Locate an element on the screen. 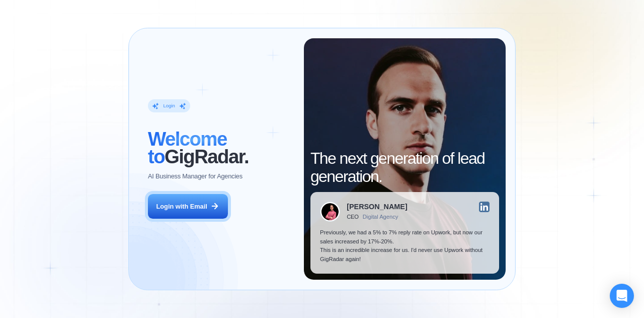 This screenshot has height=318, width=644. div: Login is located at coordinates (169, 106).